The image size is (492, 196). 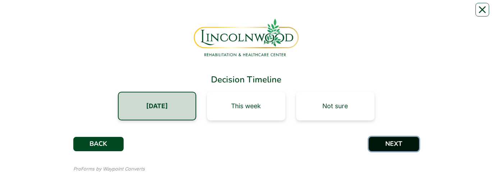 What do you see at coordinates (335, 106) in the screenshot?
I see `div: Not sure` at bounding box center [335, 106].